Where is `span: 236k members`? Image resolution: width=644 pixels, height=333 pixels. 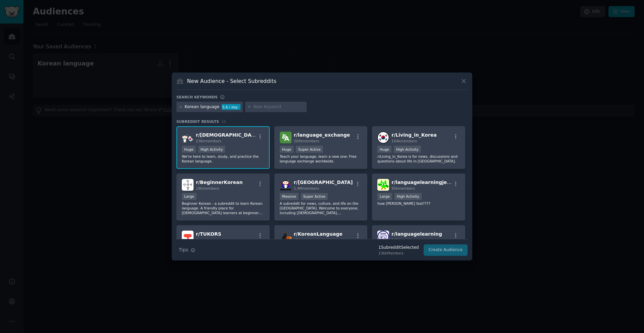 span: 236k members is located at coordinates (209, 141).